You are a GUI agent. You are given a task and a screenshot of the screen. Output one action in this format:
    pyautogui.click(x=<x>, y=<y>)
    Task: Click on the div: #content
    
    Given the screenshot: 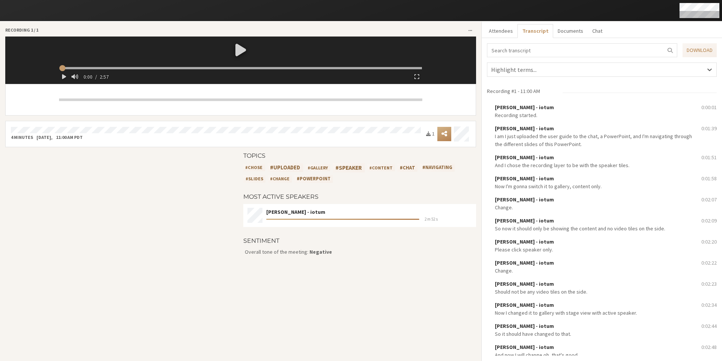 What is the action you would take?
    pyautogui.click(x=381, y=167)
    